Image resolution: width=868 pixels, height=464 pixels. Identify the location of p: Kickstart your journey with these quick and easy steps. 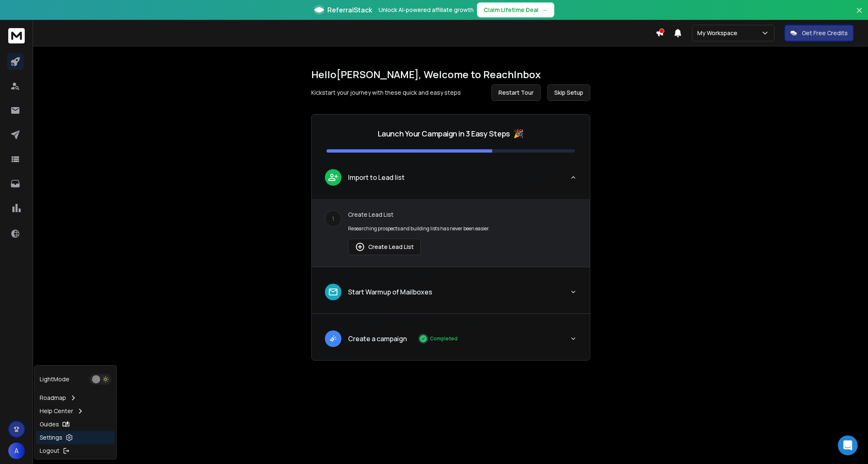
(386, 92).